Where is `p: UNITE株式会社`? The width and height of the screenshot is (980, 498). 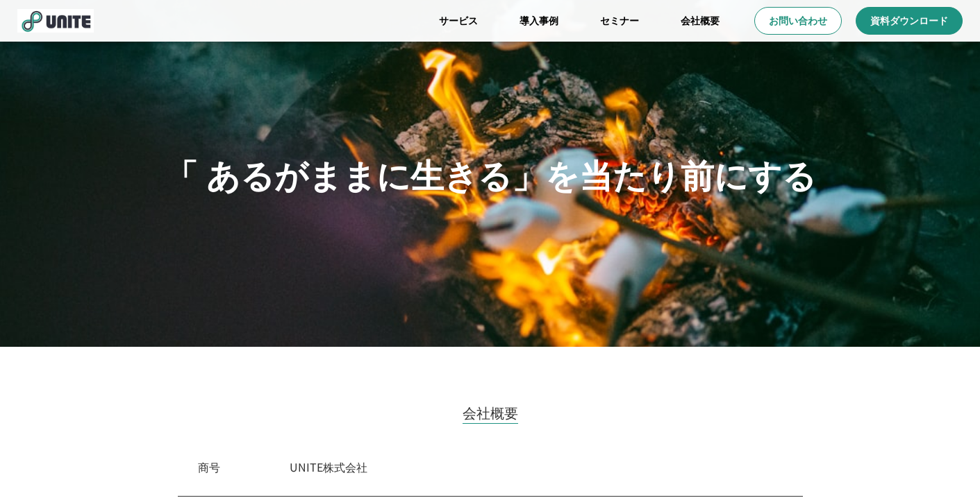
p: UNITE株式会社 is located at coordinates (537, 467).